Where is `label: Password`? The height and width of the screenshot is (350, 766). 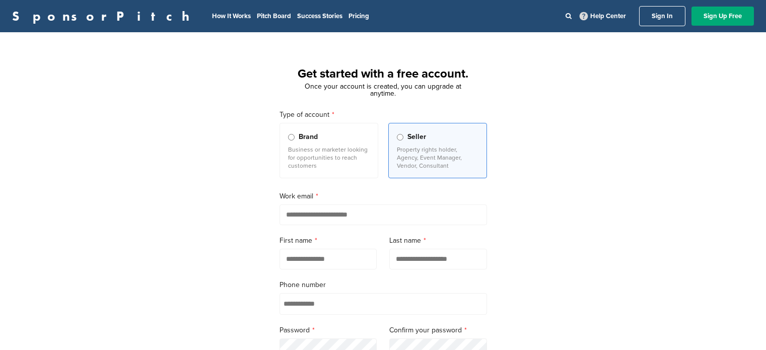 label: Password is located at coordinates (328, 330).